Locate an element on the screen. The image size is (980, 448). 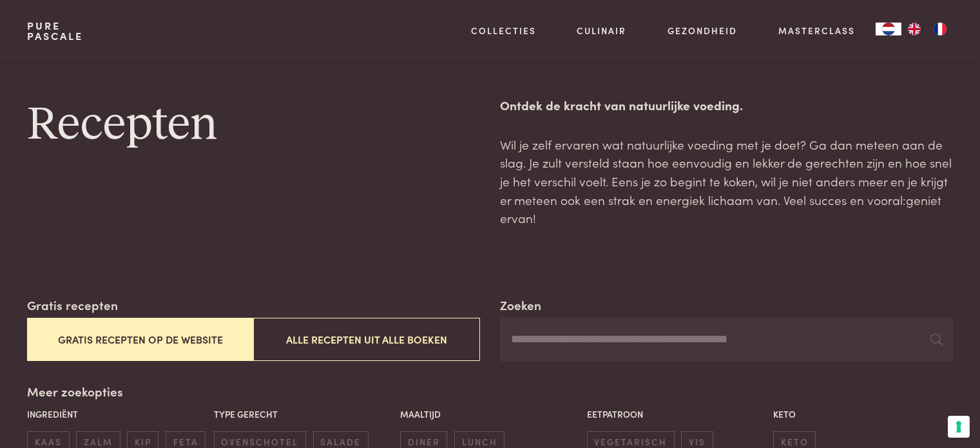
a: Culinair is located at coordinates (602, 30).